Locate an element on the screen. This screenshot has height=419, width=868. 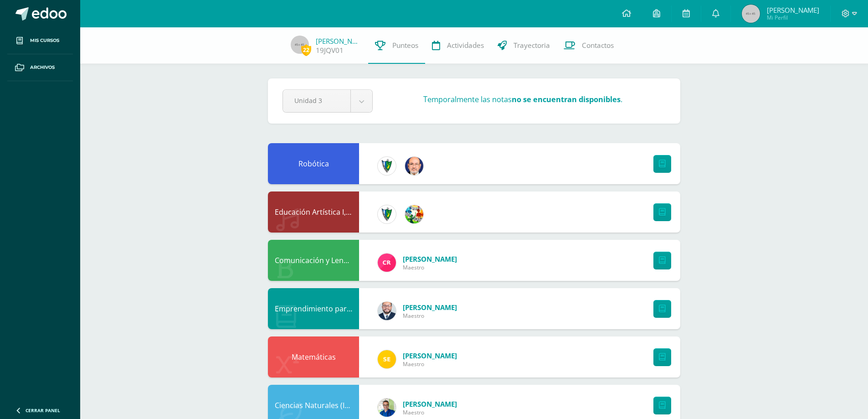
div: Educación Artística I, Música y Danza is located at coordinates (314, 212).